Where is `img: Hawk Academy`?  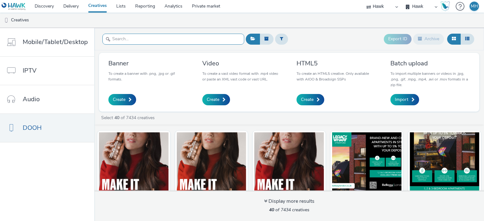 img: Hawk Academy is located at coordinates (445, 6).